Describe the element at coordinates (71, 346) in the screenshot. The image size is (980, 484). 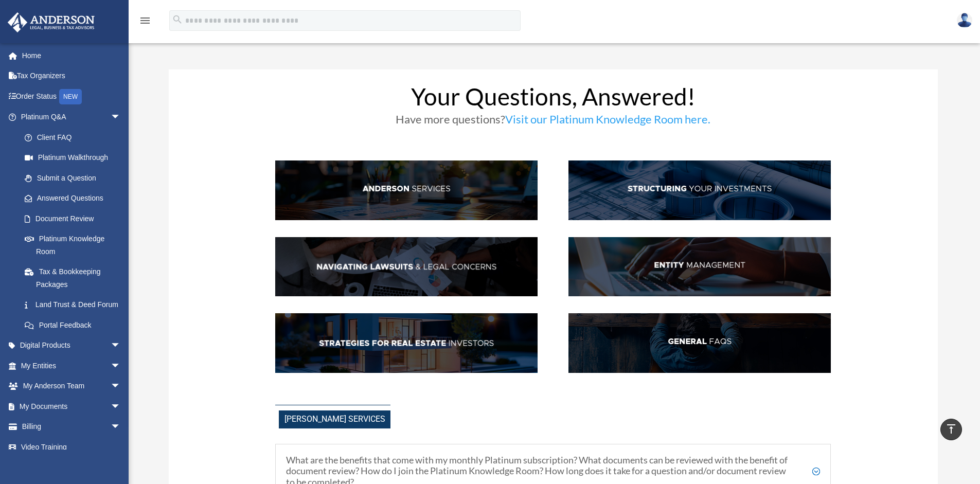
I see `a: Digital Productsarrow_drop_down` at that location.